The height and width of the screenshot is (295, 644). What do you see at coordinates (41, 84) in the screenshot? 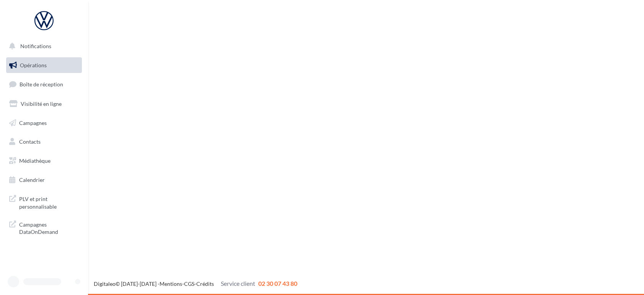
I see `span: Boîte de réception` at bounding box center [41, 84].